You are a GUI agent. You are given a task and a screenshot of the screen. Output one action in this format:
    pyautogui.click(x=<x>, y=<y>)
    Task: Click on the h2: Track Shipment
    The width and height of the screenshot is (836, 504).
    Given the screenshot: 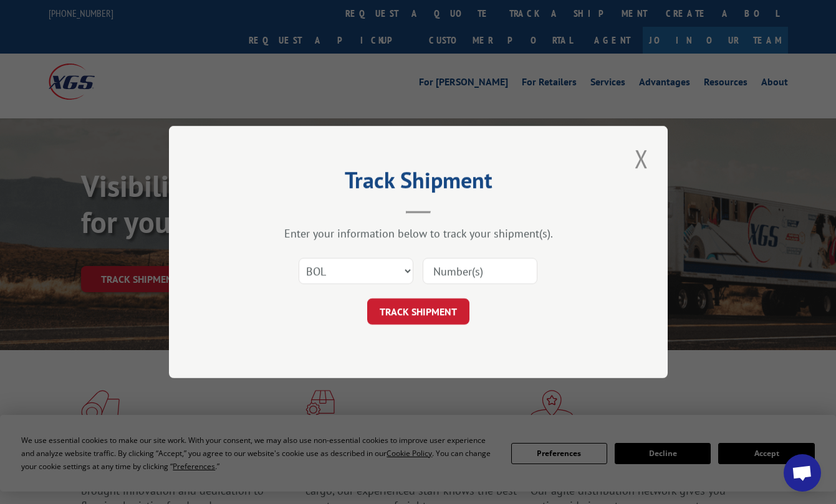 What is the action you would take?
    pyautogui.click(x=418, y=183)
    